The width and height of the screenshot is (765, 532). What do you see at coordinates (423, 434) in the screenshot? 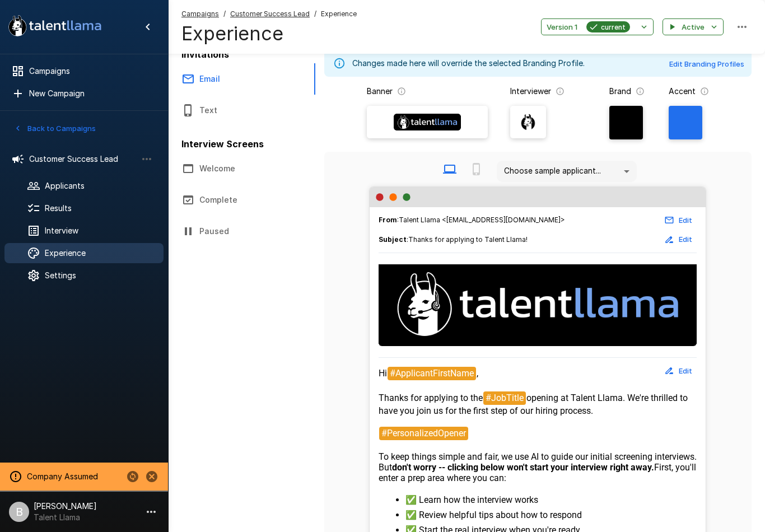
I see `span: #PersonalizedOpener` at bounding box center [423, 434].